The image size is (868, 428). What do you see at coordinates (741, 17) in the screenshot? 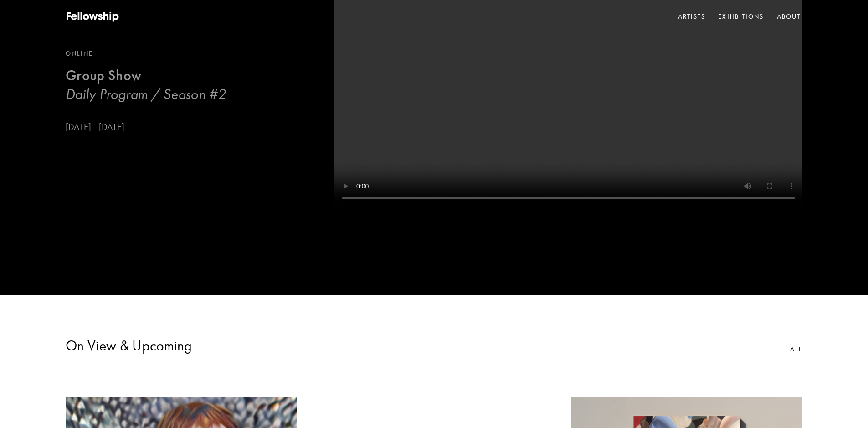
I see `a: Exhibitions` at bounding box center [741, 17].